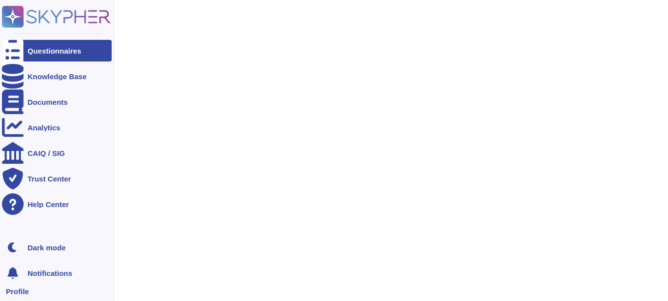  Describe the element at coordinates (17, 291) in the screenshot. I see `span: Profile` at that location.